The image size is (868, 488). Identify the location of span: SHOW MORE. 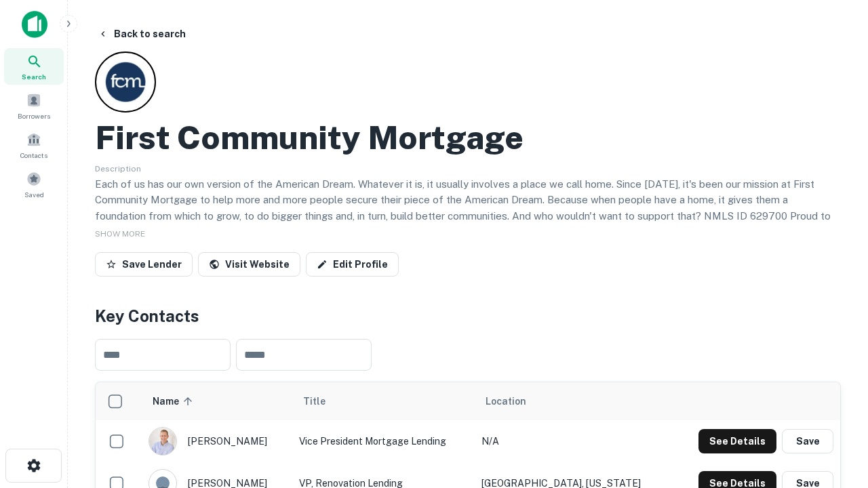
(120, 234).